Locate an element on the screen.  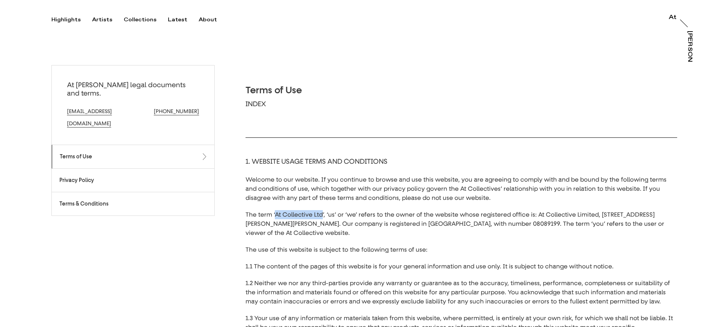
p: The term ‘At Collective Ltd’, ‘us’ or ‘we’ refers to the owner of the website whose registered of... is located at coordinates (461, 224).